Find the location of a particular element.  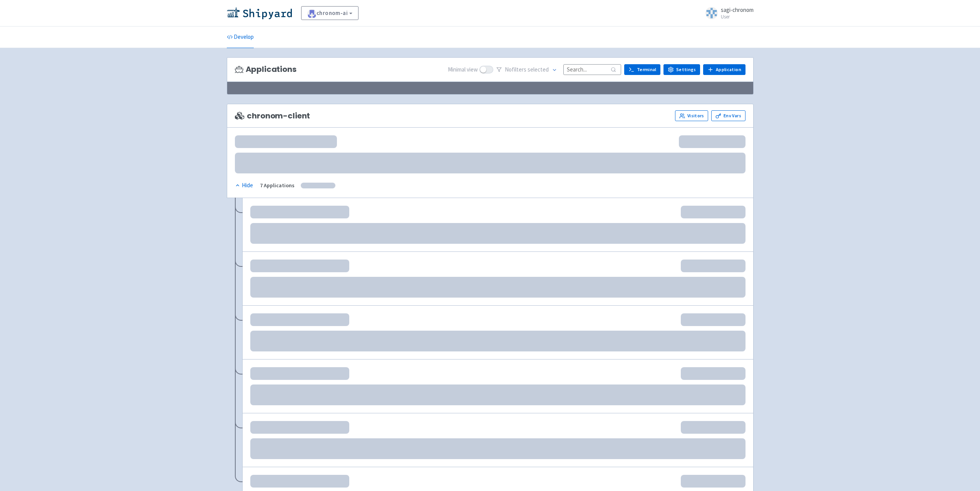

span: No filter s is located at coordinates (527, 70).